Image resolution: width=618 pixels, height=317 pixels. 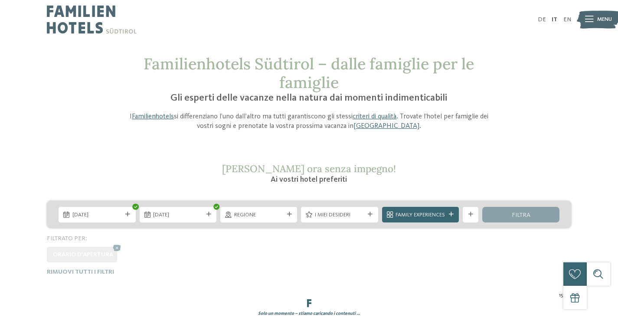 I want to click on a: EN, so click(x=567, y=20).